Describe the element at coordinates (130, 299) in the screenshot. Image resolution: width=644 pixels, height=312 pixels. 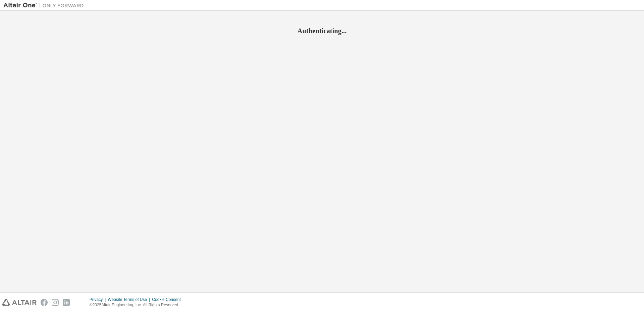
I see `div: Website Terms of Use` at that location.